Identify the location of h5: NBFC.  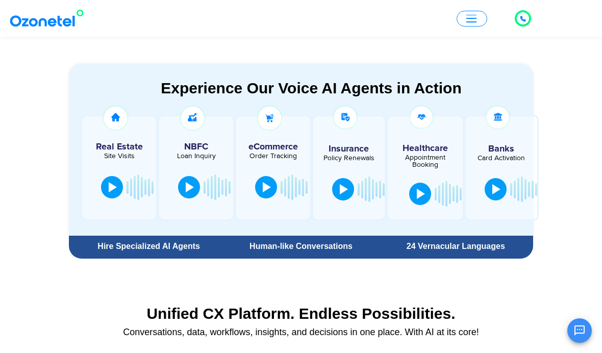
(196, 147).